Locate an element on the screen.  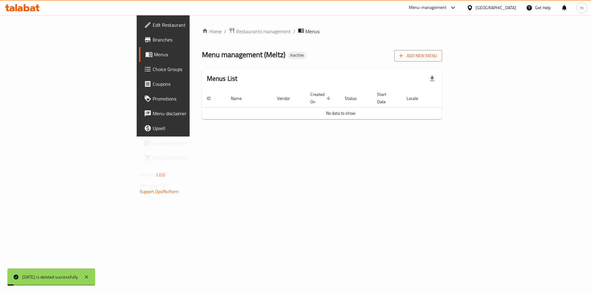
span: Start Date is located at coordinates (386, 98).